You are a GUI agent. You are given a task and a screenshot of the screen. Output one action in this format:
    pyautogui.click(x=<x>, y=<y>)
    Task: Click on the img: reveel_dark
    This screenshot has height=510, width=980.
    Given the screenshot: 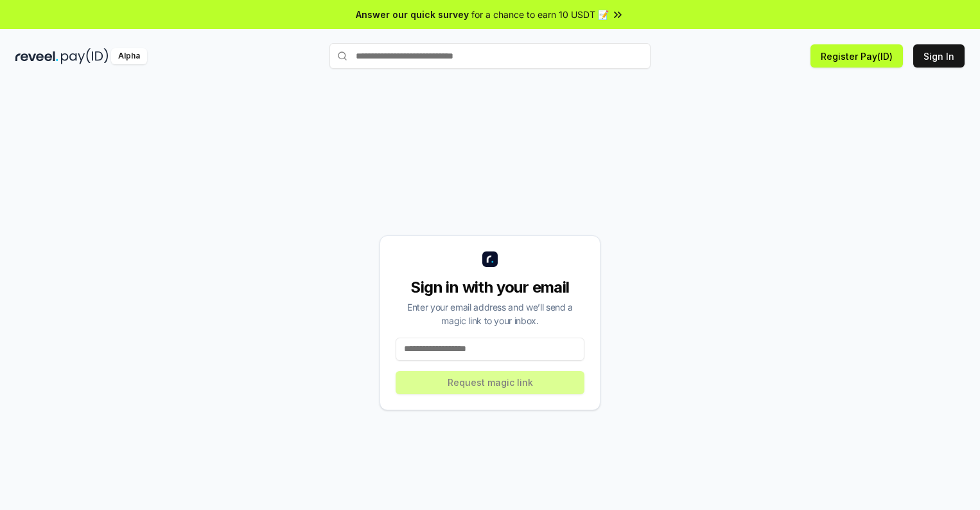 What is the action you would take?
    pyautogui.click(x=37, y=56)
    